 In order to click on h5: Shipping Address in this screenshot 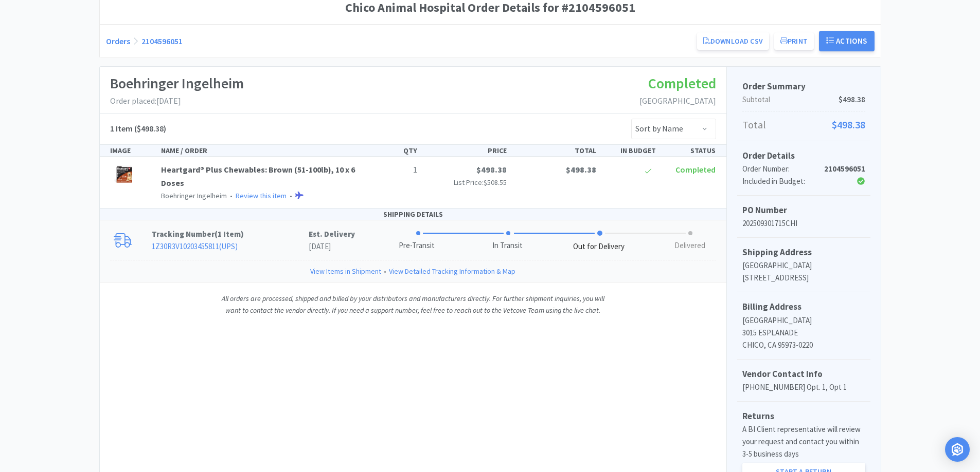, I will do `click(803, 253)`.